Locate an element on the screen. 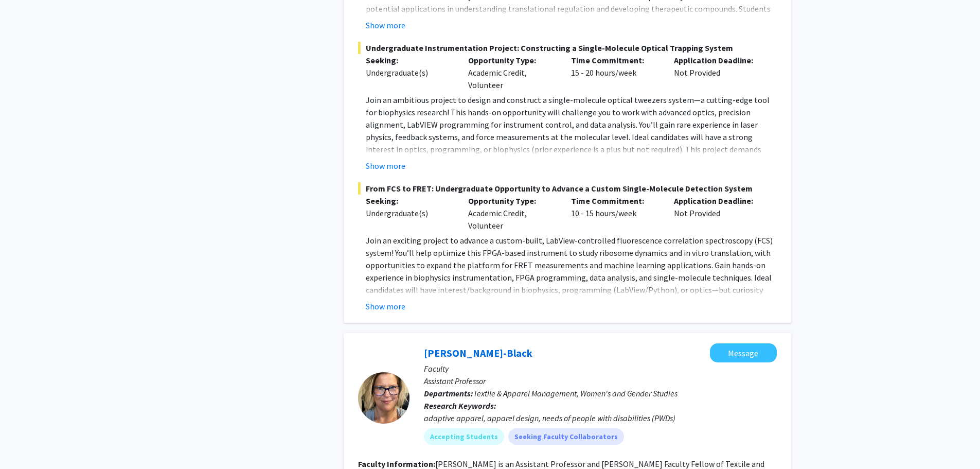 The height and width of the screenshot is (469, 980). b: Research Keywords: is located at coordinates (460, 406).